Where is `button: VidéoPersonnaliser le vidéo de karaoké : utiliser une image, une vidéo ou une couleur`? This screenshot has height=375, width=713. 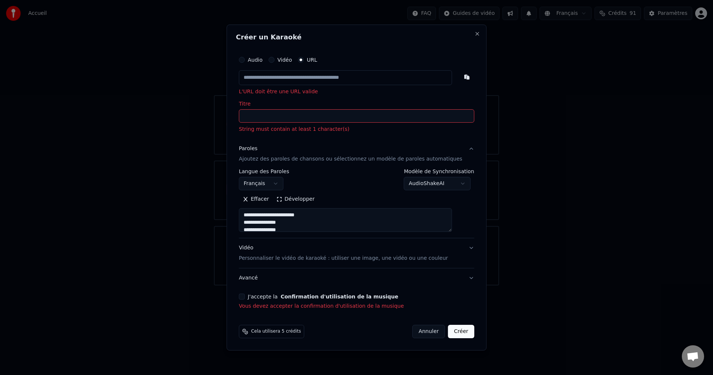
button: VidéoPersonnaliser le vidéo de karaoké : utiliser une image, une vidéo ou une couleur is located at coordinates (356, 253).